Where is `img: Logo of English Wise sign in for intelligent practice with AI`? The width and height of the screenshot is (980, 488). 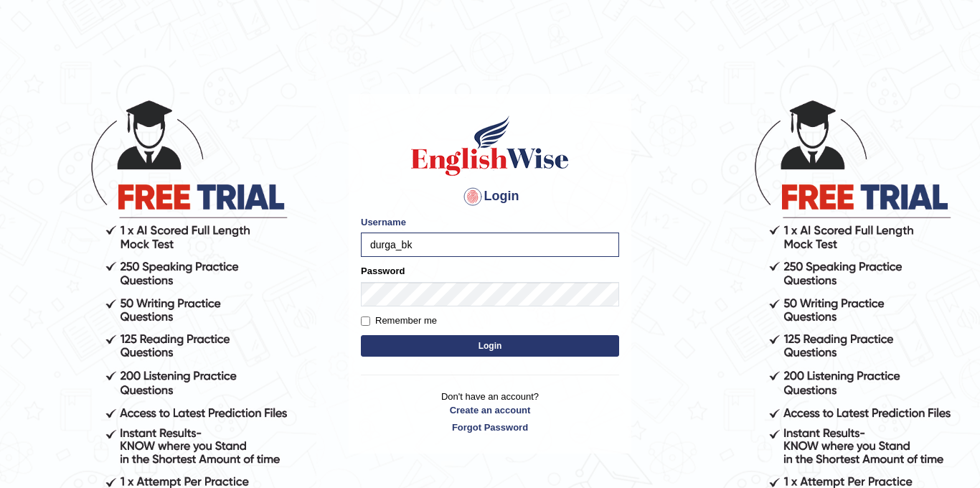 img: Logo of English Wise sign in for intelligent practice with AI is located at coordinates (490, 145).